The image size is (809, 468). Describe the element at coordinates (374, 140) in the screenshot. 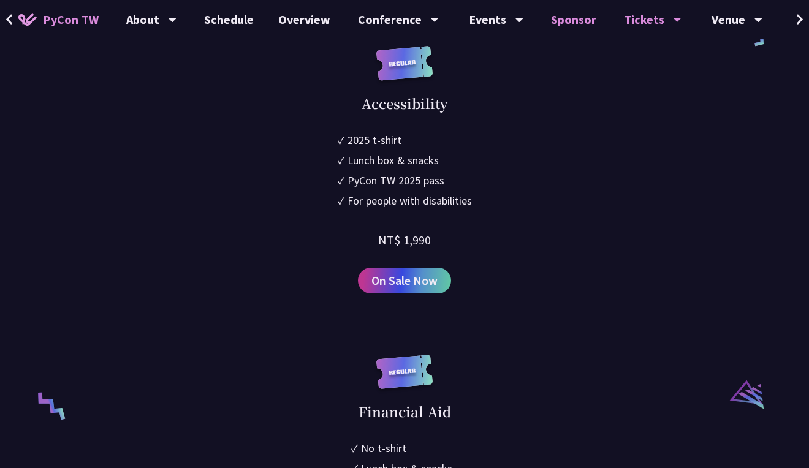

I see `div: 2025 t-shirt` at that location.